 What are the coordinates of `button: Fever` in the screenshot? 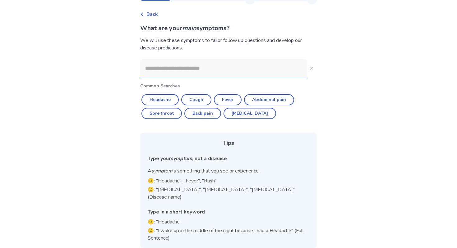 It's located at (227, 100).